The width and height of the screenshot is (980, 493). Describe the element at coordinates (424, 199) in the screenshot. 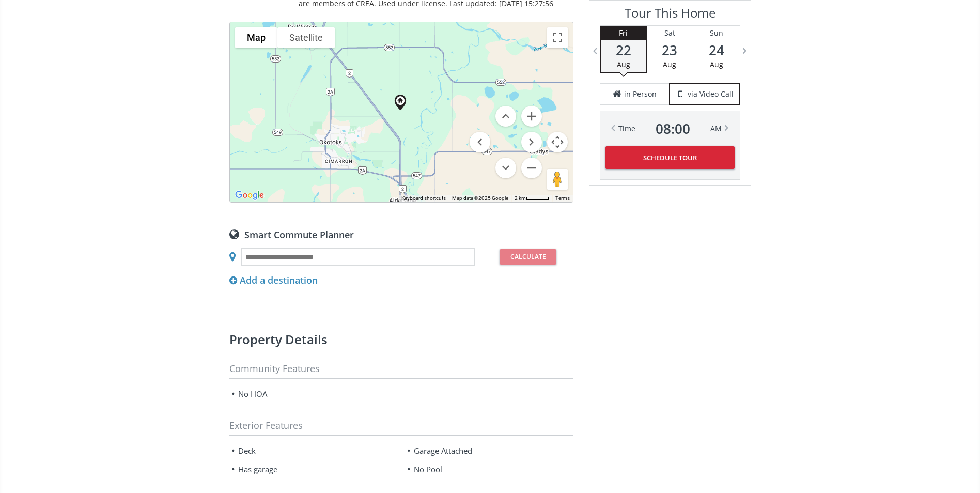

I see `button: Keyboard shortcuts` at that location.